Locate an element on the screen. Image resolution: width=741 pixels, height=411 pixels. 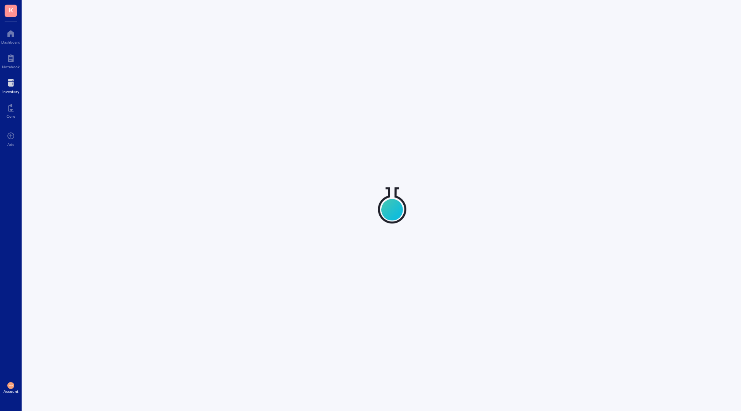
a: Inventory is located at coordinates (11, 85).